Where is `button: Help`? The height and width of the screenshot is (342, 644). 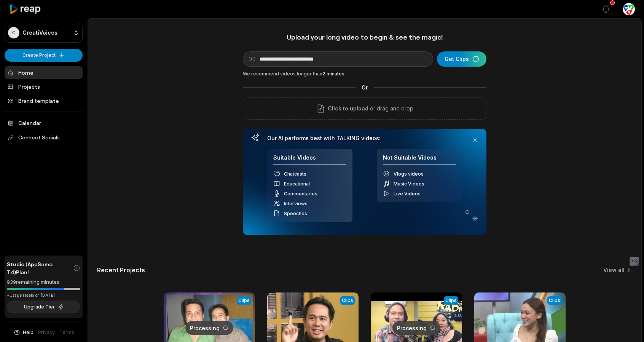
button: Help is located at coordinates (23, 333).